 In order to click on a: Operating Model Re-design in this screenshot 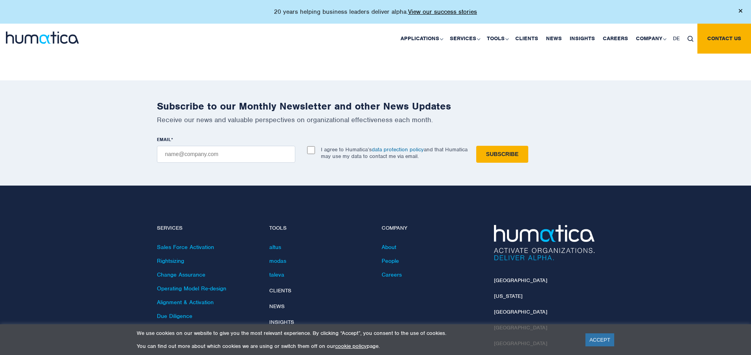, I will do `click(192, 289)`.